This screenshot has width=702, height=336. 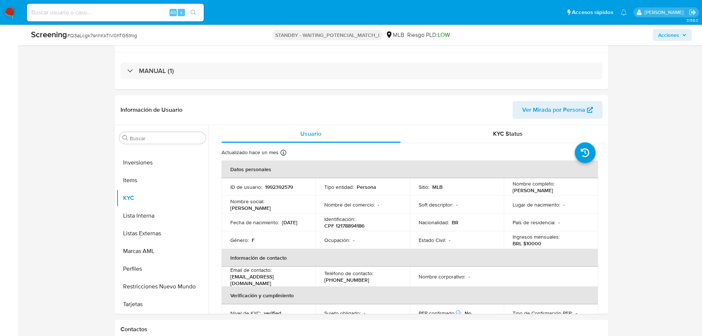 I want to click on span: Ver Mirada por Persona, so click(x=553, y=110).